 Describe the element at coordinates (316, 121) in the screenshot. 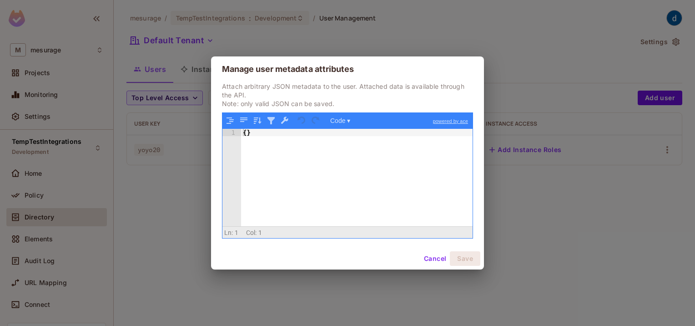

I see `button: Redo (Ctrl+Shift+Z)` at that location.